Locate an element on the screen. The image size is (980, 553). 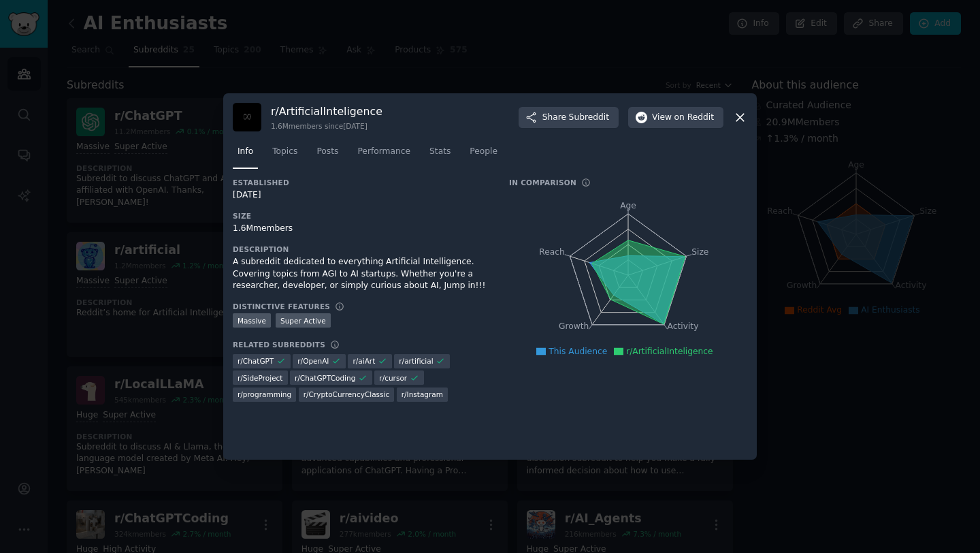
div: A subreddit dedicated to everything Artificial Intelligence. Covering topics from AGI to AI start... is located at coordinates (361, 274).